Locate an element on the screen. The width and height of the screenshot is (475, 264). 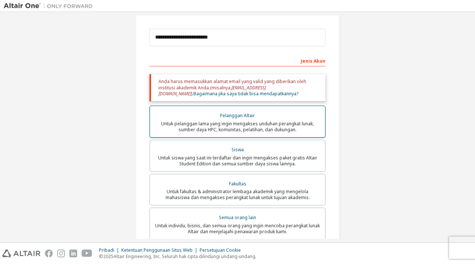
img: altair_logo.svg is located at coordinates (21, 253).